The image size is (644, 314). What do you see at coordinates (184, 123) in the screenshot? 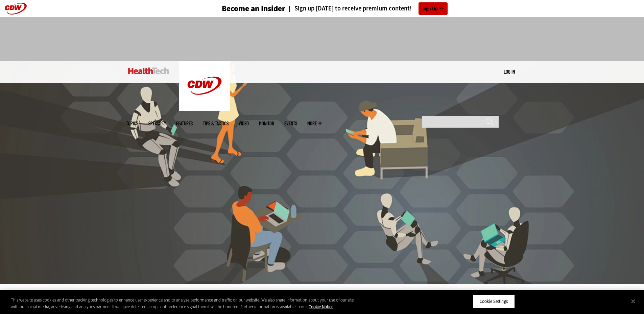
I see `a: Features` at bounding box center [184, 123].